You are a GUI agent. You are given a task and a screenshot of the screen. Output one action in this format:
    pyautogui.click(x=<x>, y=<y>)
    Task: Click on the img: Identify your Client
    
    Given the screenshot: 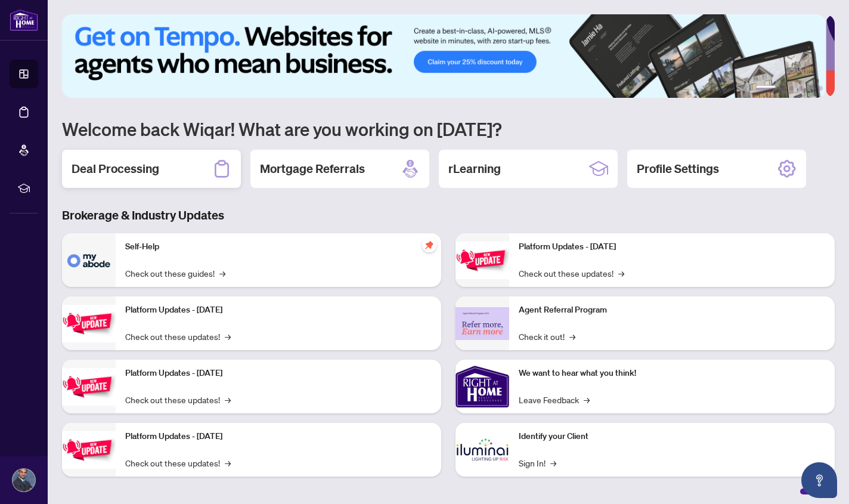 What is the action you would take?
    pyautogui.click(x=482, y=449)
    